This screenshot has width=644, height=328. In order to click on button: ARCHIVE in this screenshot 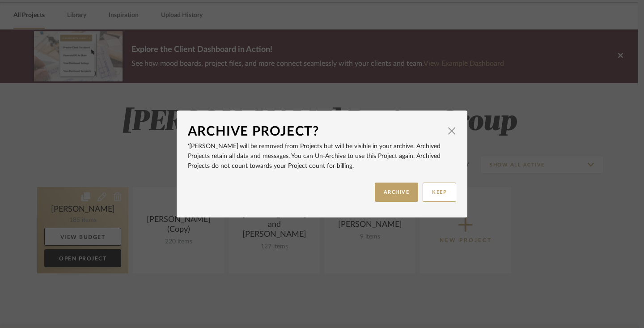, I will do `click(397, 192)`.